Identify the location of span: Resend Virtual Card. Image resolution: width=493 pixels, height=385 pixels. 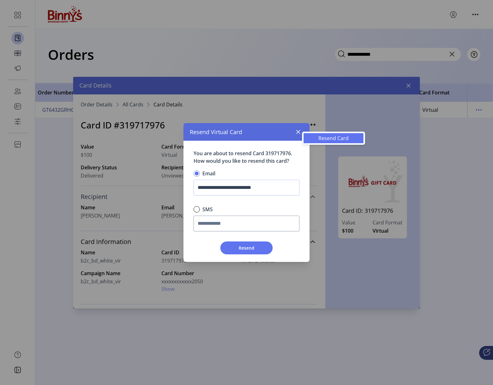
(216, 132).